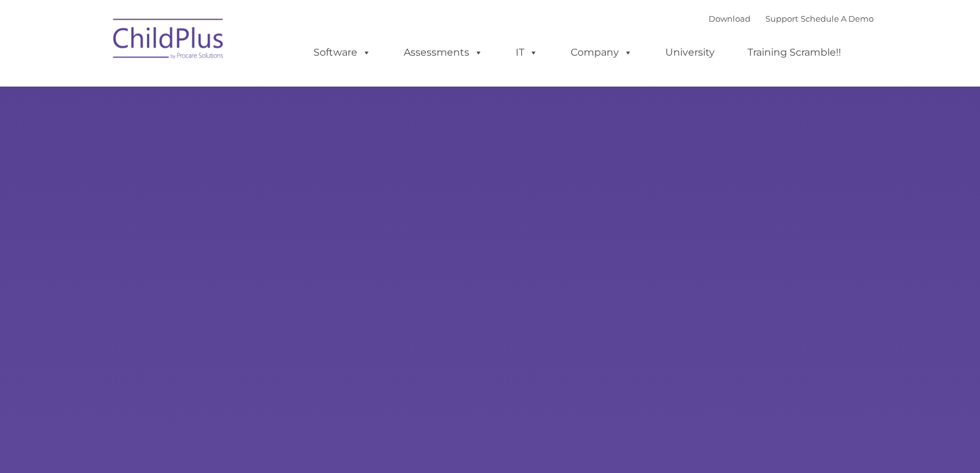 This screenshot has height=473, width=980. Describe the element at coordinates (730, 18) in the screenshot. I see `a: Download` at that location.